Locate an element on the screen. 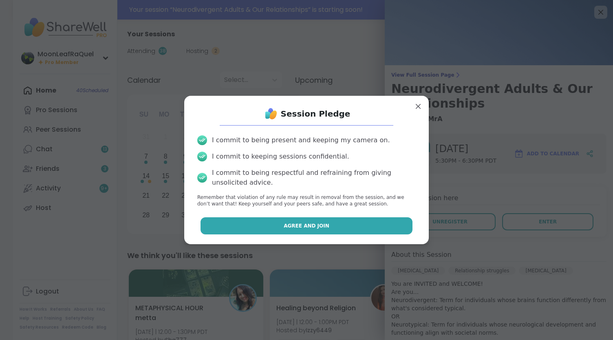 The image size is (613, 340). div: I commit to being respectful and refraining from giving unsolicited advice. is located at coordinates (314, 178).